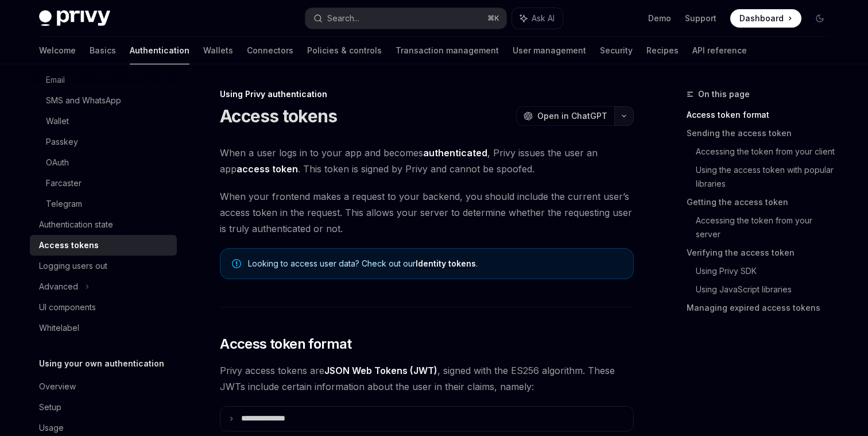 The width and height of the screenshot is (868, 436). What do you see at coordinates (104, 225) in the screenshot?
I see `a: Authentication state` at bounding box center [104, 225].